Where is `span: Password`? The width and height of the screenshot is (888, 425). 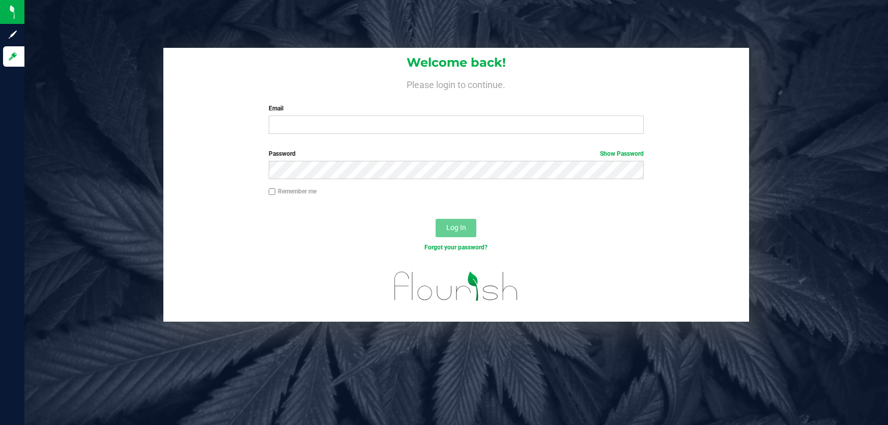
span: Password is located at coordinates (282, 154).